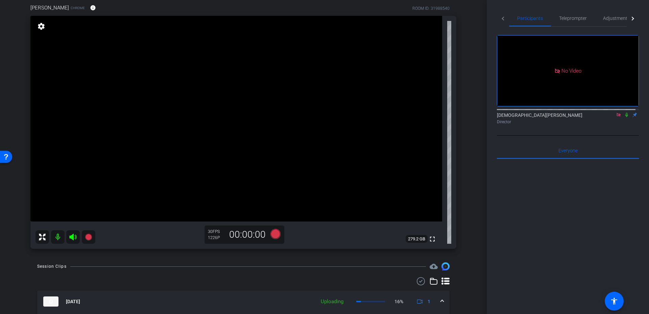 Image resolution: width=649 pixels, height=314 pixels. I want to click on mat-icon: fullscreen, so click(432, 239).